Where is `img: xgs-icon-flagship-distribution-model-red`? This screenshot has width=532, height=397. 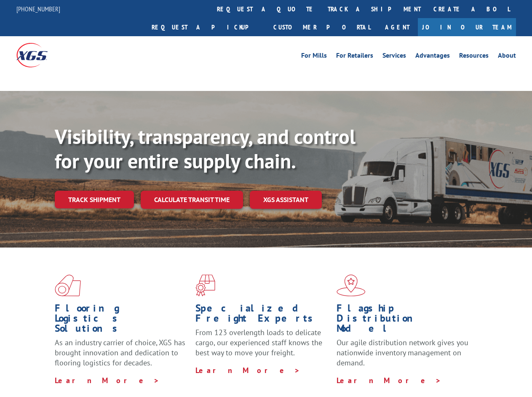
img: xgs-icon-flagship-distribution-model-red is located at coordinates (351, 286).